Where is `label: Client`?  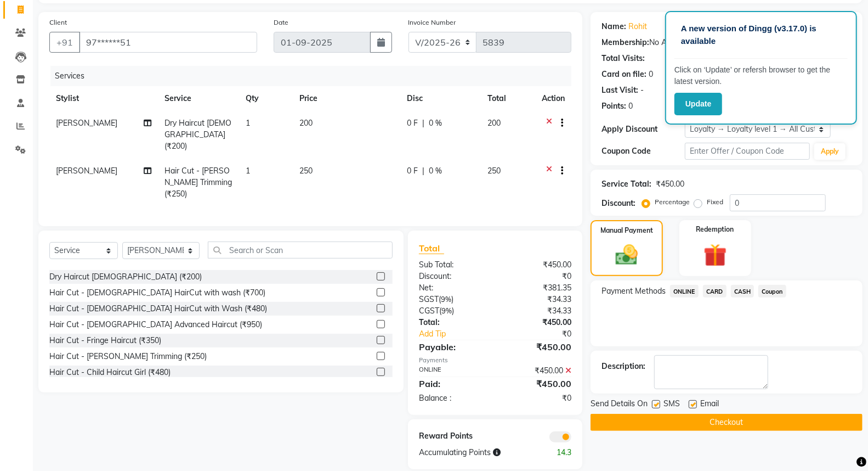 label: Client is located at coordinates (58, 23).